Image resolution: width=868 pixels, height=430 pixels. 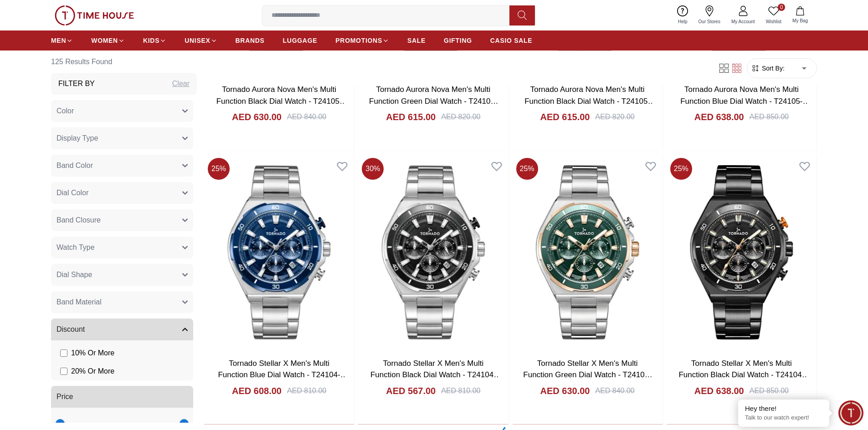 What do you see at coordinates (433, 252) in the screenshot?
I see `img: Tornado Stellar X Men's Multi Function Black Dial Watch - T24104-SBSB` at bounding box center [433, 252].